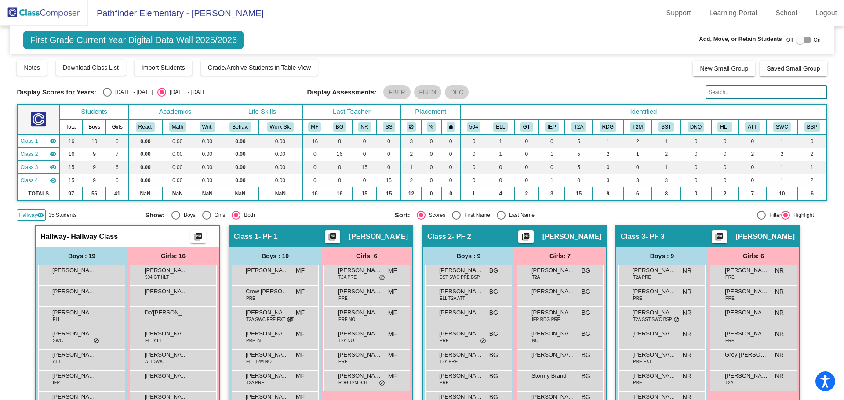 The image size is (844, 400). I want to click on button: GT, so click(526, 127).